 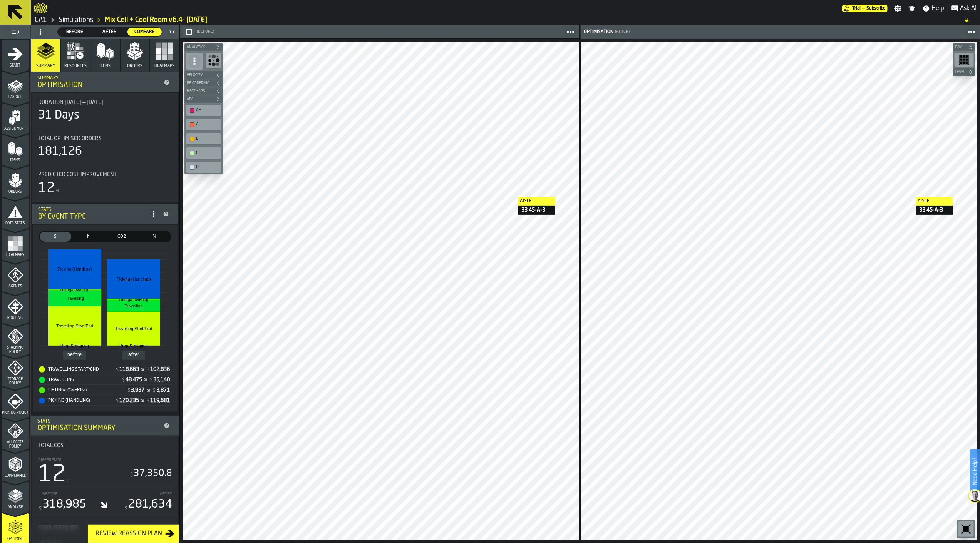 I want to click on label: button-switch-multi-Compare, so click(x=144, y=32).